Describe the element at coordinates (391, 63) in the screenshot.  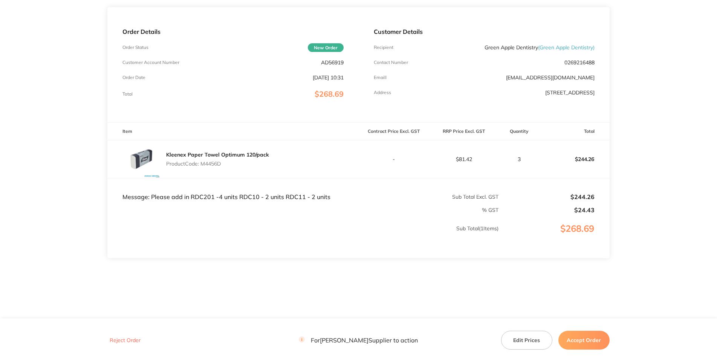
I see `p: Contact Number` at that location.